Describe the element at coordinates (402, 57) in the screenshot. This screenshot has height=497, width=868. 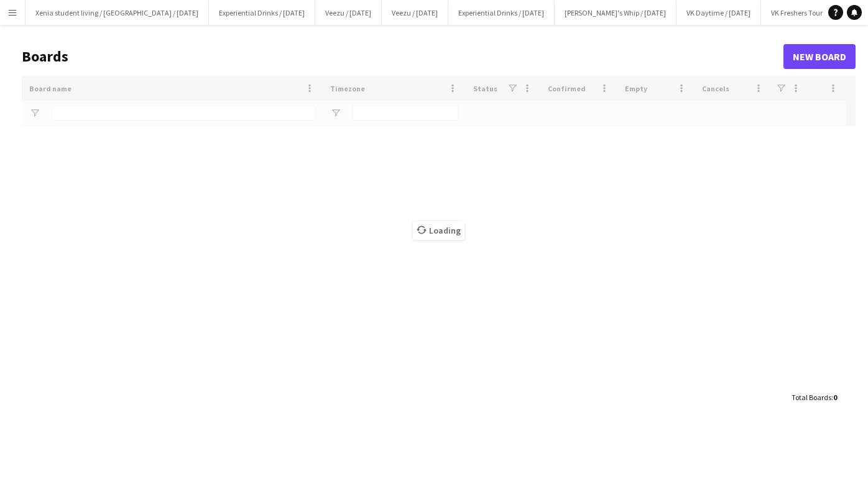
I see `h1: Boards` at that location.